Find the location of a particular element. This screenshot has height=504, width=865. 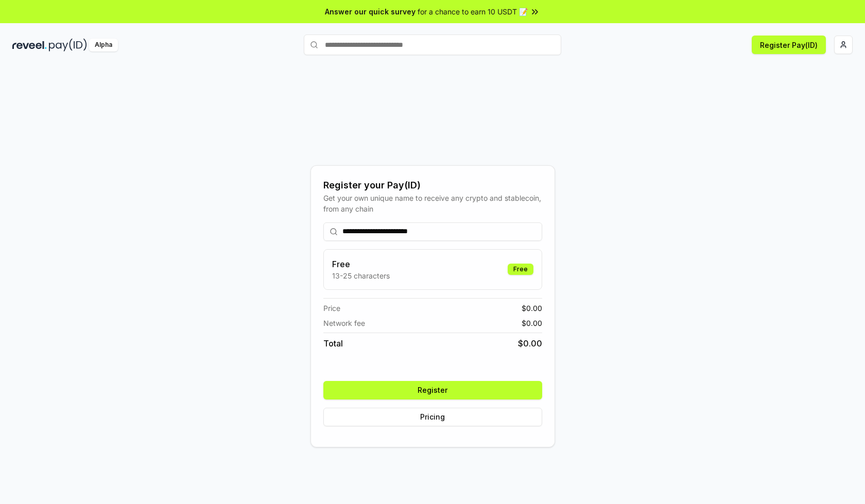

span: for a chance to earn 10 USDT 📝 is located at coordinates (473, 11).